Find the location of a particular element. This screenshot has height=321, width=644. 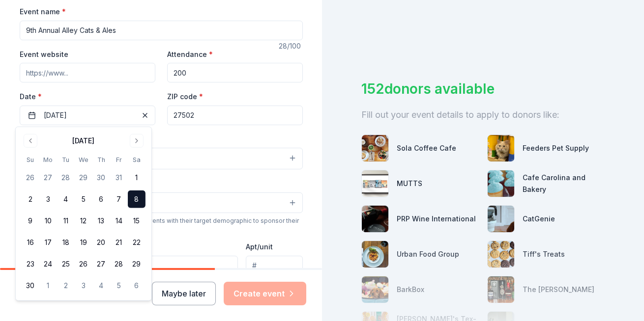

label: ZIP code is located at coordinates (185, 97).